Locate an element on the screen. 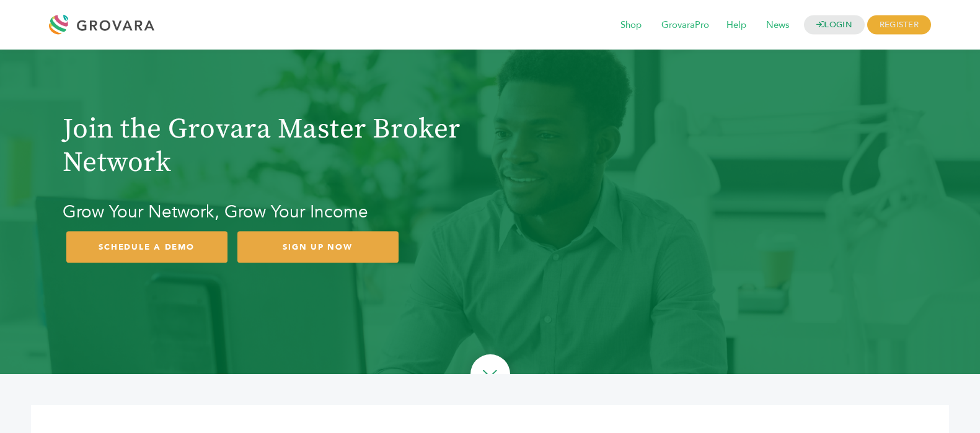  a: Help is located at coordinates (736, 25).